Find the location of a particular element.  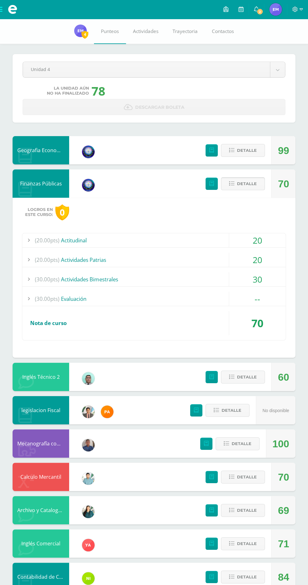

div: Mecanografía computarizada is located at coordinates (41, 443).